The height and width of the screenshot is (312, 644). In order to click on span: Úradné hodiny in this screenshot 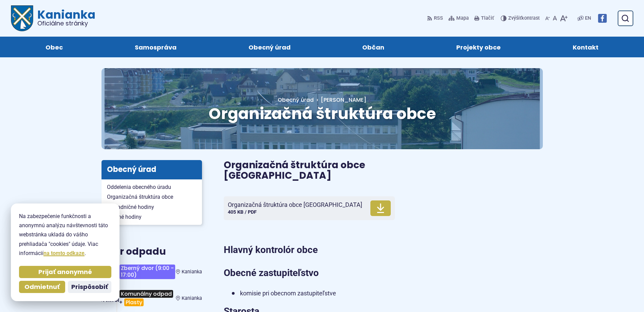, I will do `click(152, 217)`.